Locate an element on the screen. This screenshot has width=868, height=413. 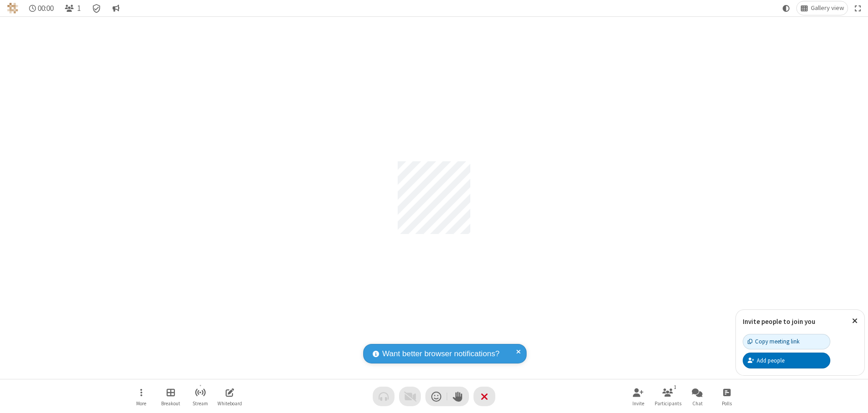
button: Open chat is located at coordinates (697, 396).